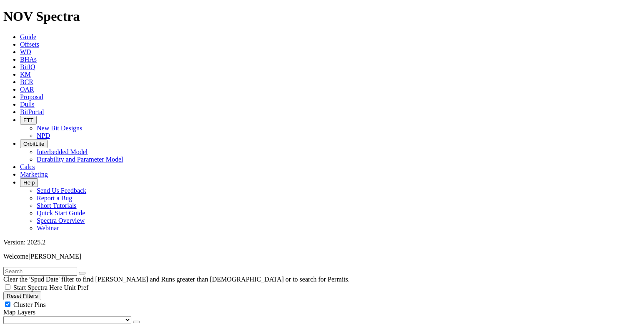 The height and width of the screenshot is (324, 644). What do you see at coordinates (43, 135) in the screenshot?
I see `a: NPD` at bounding box center [43, 135].